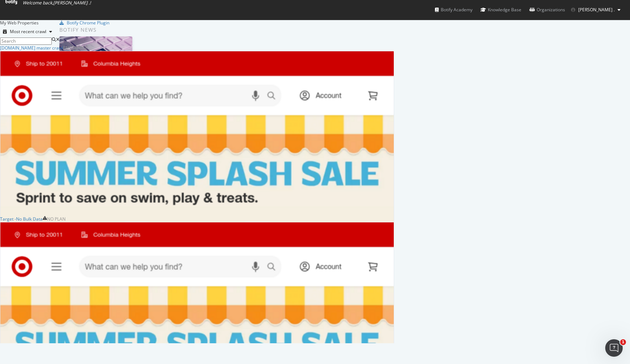 Image resolution: width=630 pixels, height=364 pixels. Describe the element at coordinates (28, 32) in the screenshot. I see `div: Most recent crawl` at that location.